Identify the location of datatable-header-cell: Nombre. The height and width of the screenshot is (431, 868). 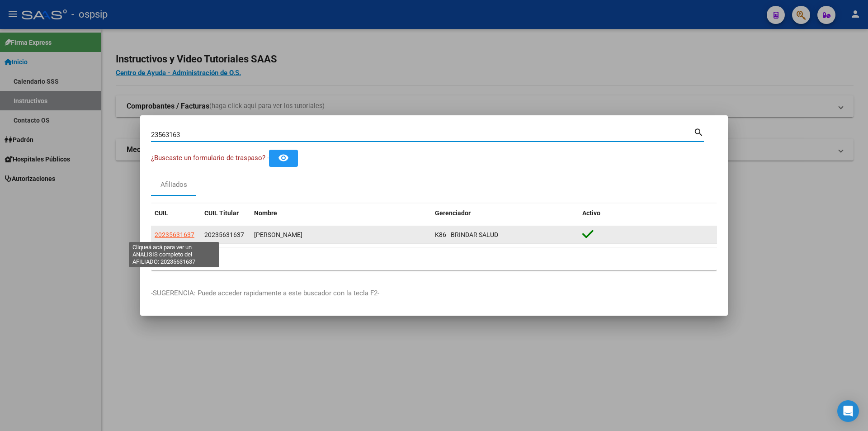
(341, 213).